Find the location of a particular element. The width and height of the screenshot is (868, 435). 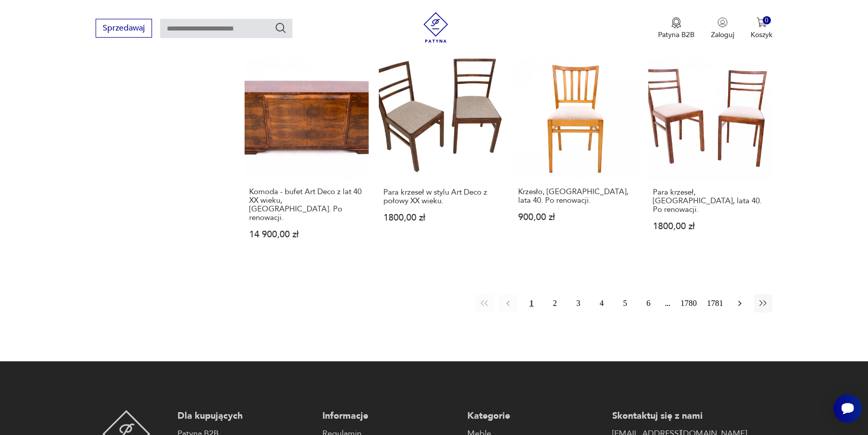

button: 1781 is located at coordinates (715, 303).